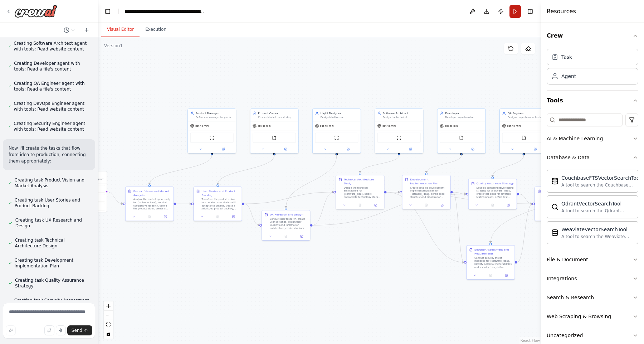  Describe the element at coordinates (561, 279) in the screenshot. I see `div: Integrations` at that location.